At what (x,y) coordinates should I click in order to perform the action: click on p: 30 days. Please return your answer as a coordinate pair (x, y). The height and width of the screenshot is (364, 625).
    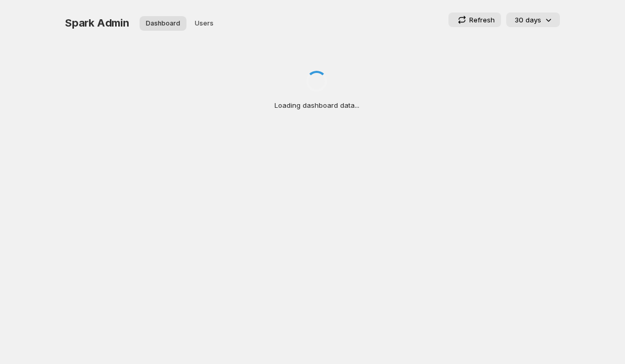
    Looking at the image, I should click on (528, 20).